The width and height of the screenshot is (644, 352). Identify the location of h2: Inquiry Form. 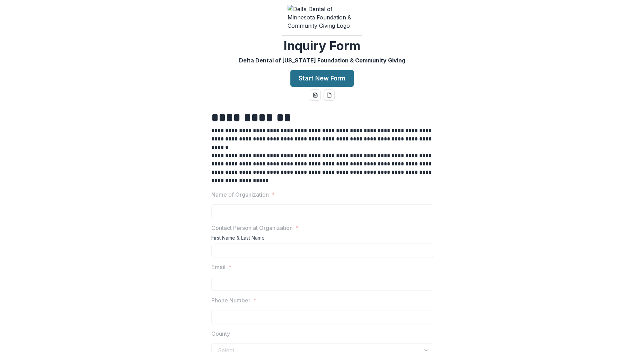
(322, 46).